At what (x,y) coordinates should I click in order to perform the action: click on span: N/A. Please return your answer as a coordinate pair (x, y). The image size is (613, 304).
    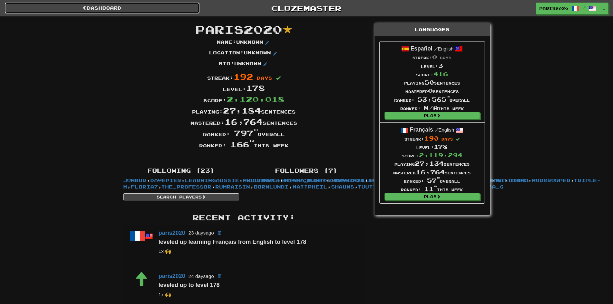
    Looking at the image, I should click on (431, 108).